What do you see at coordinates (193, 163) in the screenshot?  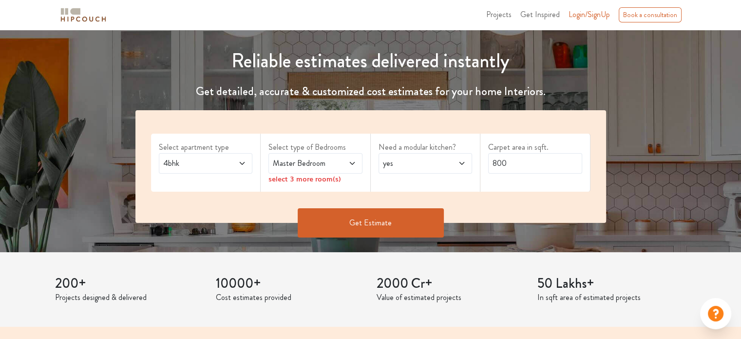 I see `span: 4bhk` at bounding box center [193, 163].